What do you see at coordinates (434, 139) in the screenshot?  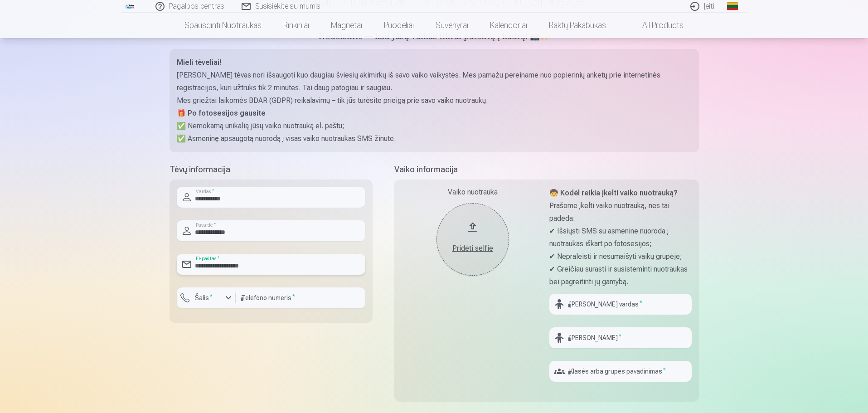 I see `p: ✅ Asmeninę apsaugotą nuorodą į visas vaiko nuotraukas SMS žinute.` at bounding box center [434, 139].